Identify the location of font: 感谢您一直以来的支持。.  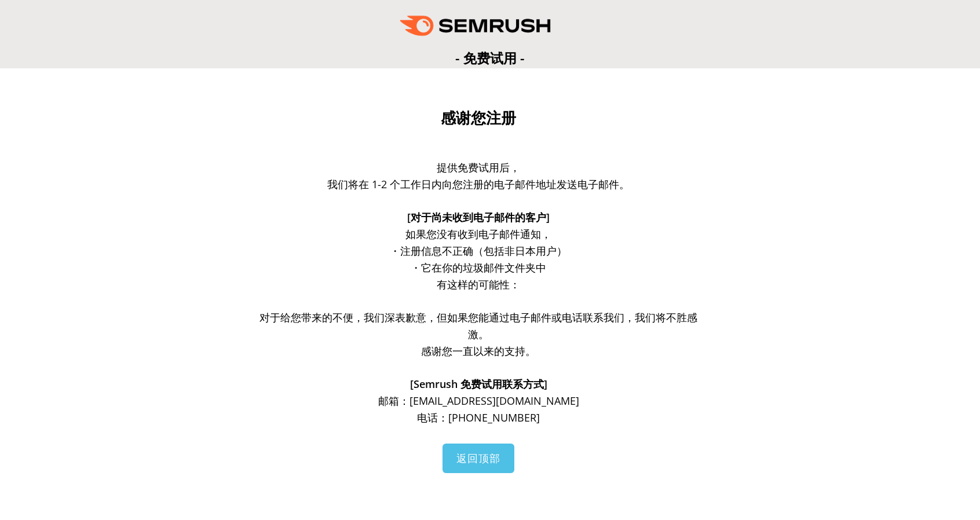
(478, 351).